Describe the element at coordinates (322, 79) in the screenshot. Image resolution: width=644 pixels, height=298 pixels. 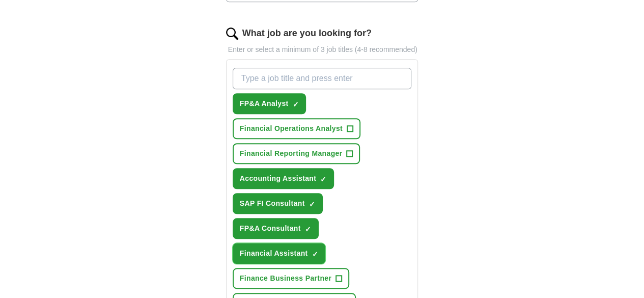
I see `input: Type a job title and press enter` at that location.